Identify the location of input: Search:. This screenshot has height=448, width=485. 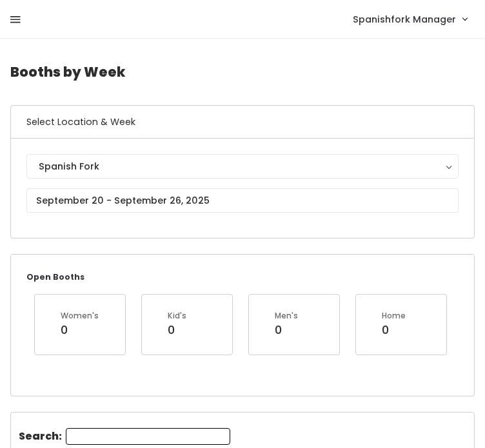
(148, 436).